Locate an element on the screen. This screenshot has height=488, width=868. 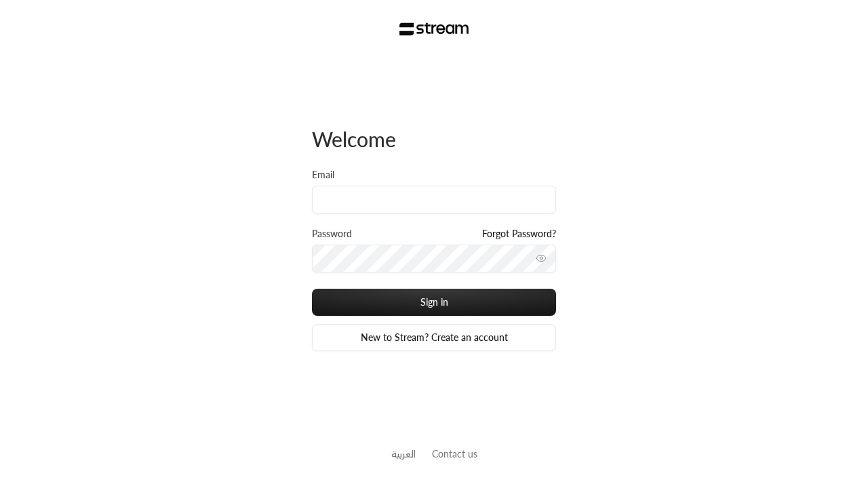
a: Forgot Password? is located at coordinates (518, 234).